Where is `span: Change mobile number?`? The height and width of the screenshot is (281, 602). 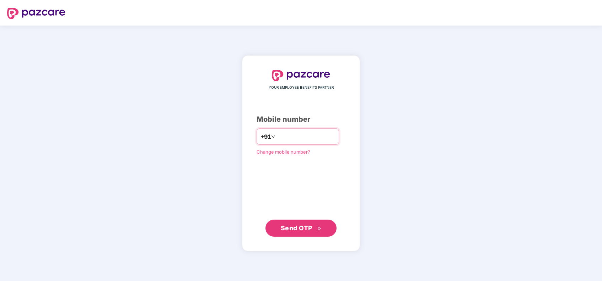 span: Change mobile number? is located at coordinates (283, 152).